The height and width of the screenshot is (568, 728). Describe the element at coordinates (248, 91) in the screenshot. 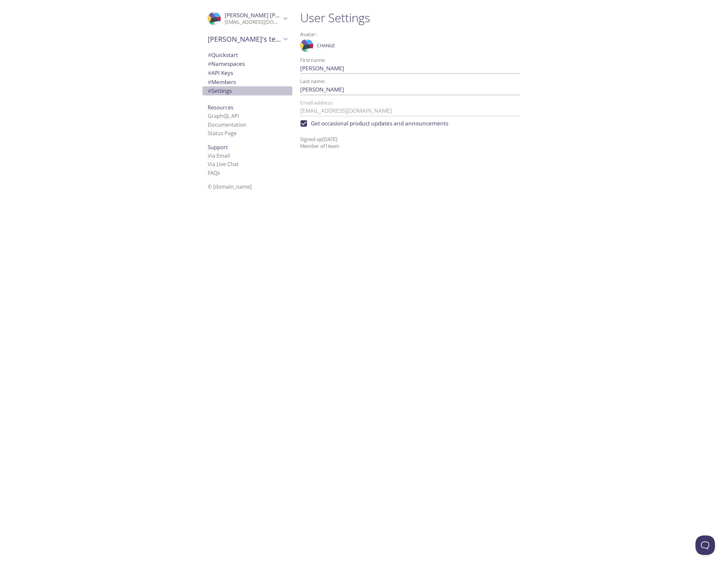

I see `div: Team Settings` at that location.